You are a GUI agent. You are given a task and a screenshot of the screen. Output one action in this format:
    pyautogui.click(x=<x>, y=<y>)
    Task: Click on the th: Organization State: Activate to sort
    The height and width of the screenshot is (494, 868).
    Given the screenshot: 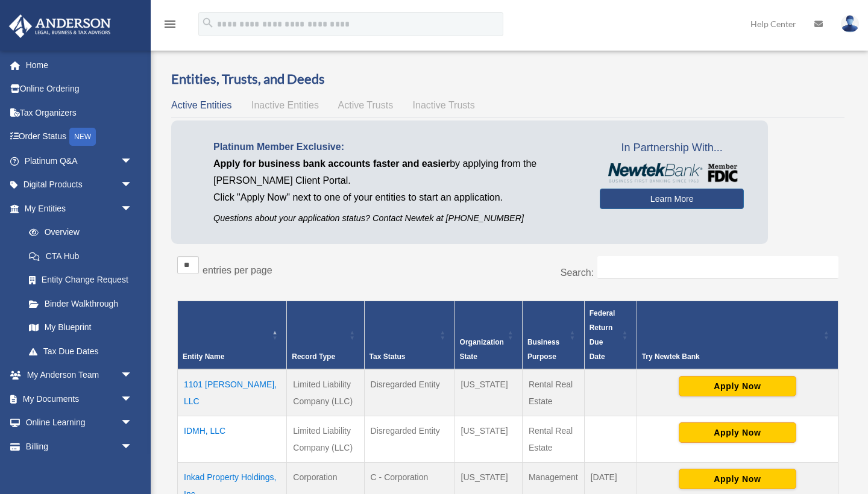 What is the action you would take?
    pyautogui.click(x=488, y=335)
    